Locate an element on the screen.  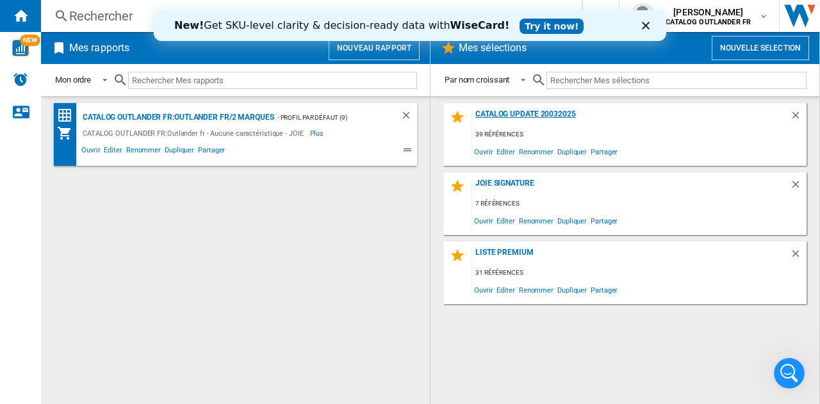
img: wise-card.svg is located at coordinates (20, 48).